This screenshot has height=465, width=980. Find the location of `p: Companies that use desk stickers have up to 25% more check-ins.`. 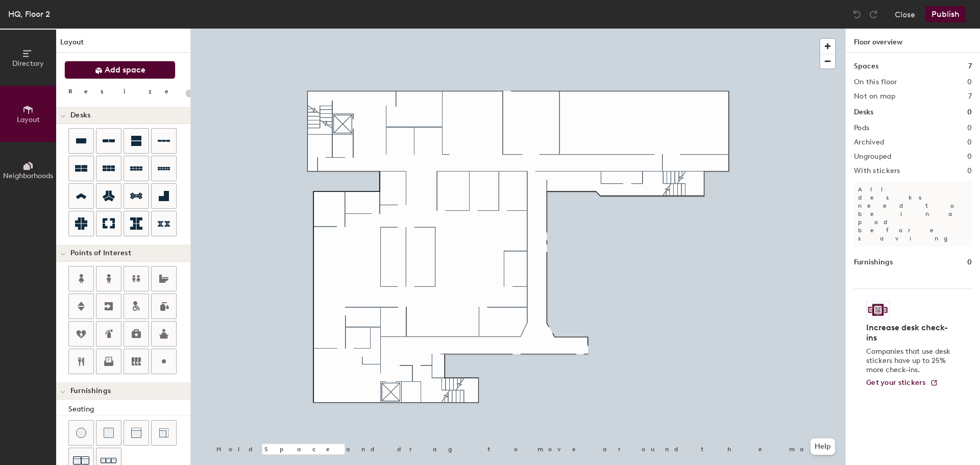

p: Companies that use desk stickers have up to 25% more check-ins. is located at coordinates (909, 361).